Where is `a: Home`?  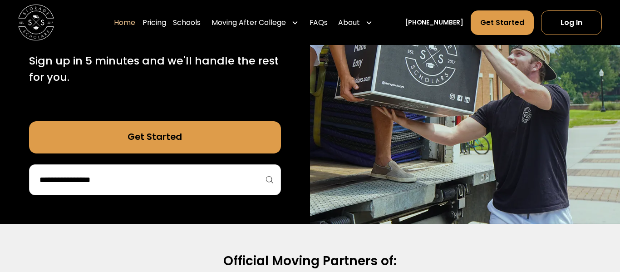 a: Home is located at coordinates (124, 22).